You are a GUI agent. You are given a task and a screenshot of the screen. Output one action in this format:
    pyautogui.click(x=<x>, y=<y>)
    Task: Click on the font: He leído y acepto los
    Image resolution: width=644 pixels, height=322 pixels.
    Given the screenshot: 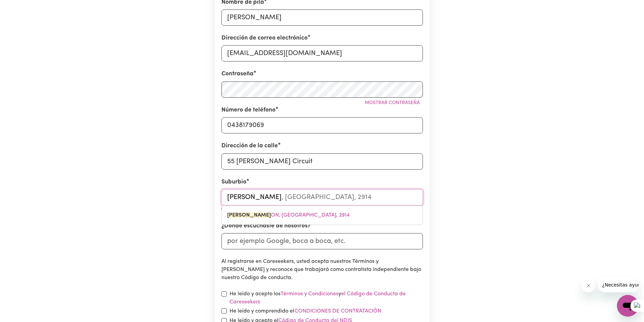 What is the action you would take?
    pyautogui.click(x=255, y=294)
    